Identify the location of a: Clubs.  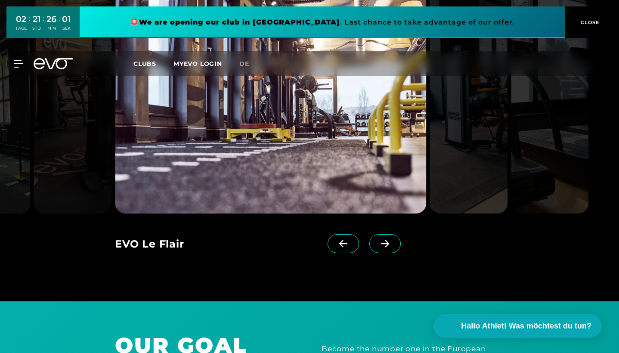
(153, 63).